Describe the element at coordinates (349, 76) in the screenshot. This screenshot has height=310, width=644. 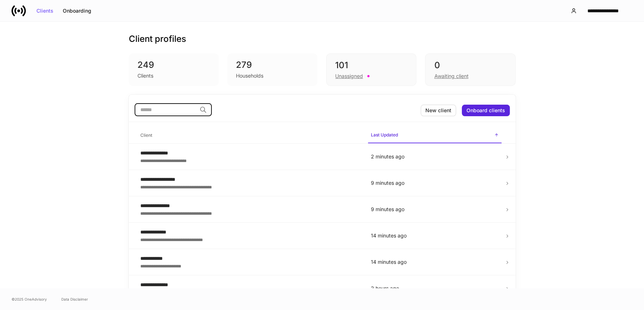
I see `div: Unassigned` at that location.